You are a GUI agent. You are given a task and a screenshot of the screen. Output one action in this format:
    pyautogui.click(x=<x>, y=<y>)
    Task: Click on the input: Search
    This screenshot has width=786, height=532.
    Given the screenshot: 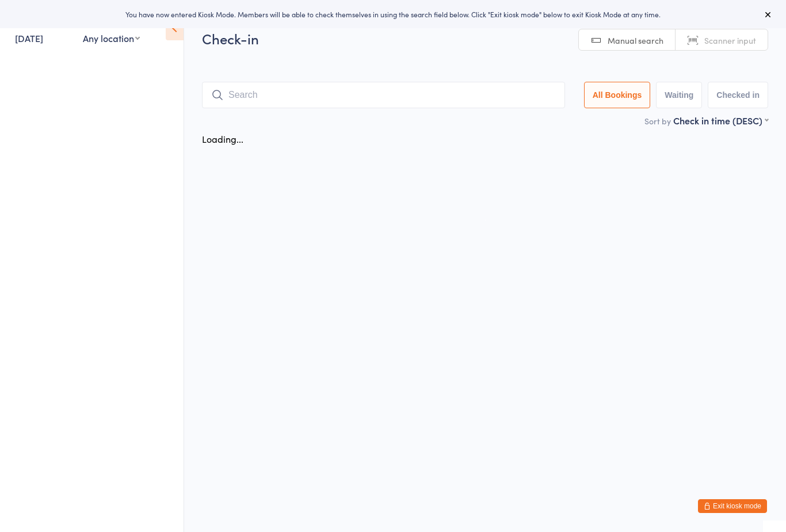 What is the action you would take?
    pyautogui.click(x=383, y=95)
    